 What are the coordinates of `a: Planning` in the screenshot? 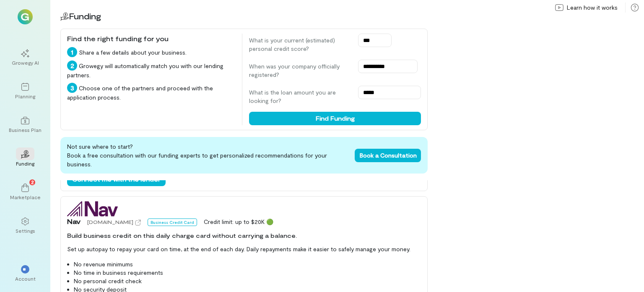 It's located at (25, 91).